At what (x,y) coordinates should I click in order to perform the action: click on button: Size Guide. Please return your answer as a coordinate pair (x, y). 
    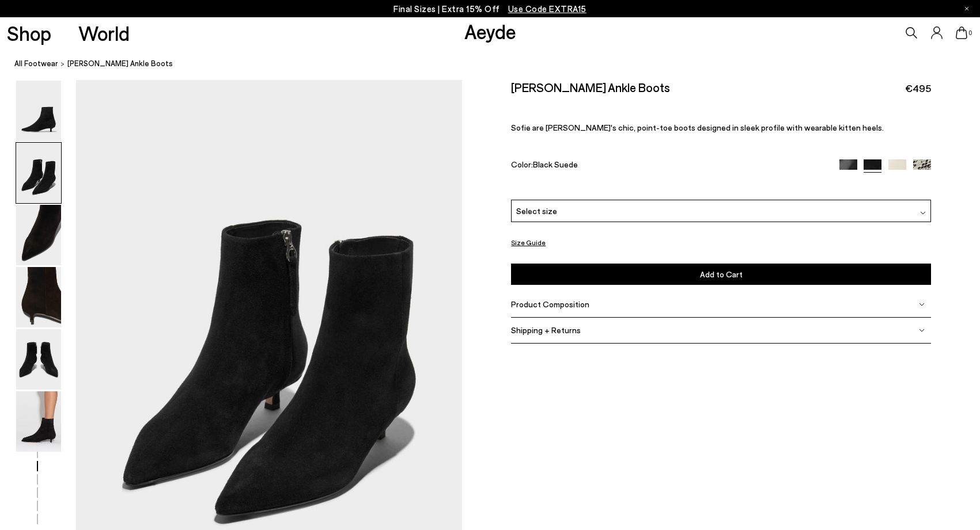
    Looking at the image, I should click on (528, 243).